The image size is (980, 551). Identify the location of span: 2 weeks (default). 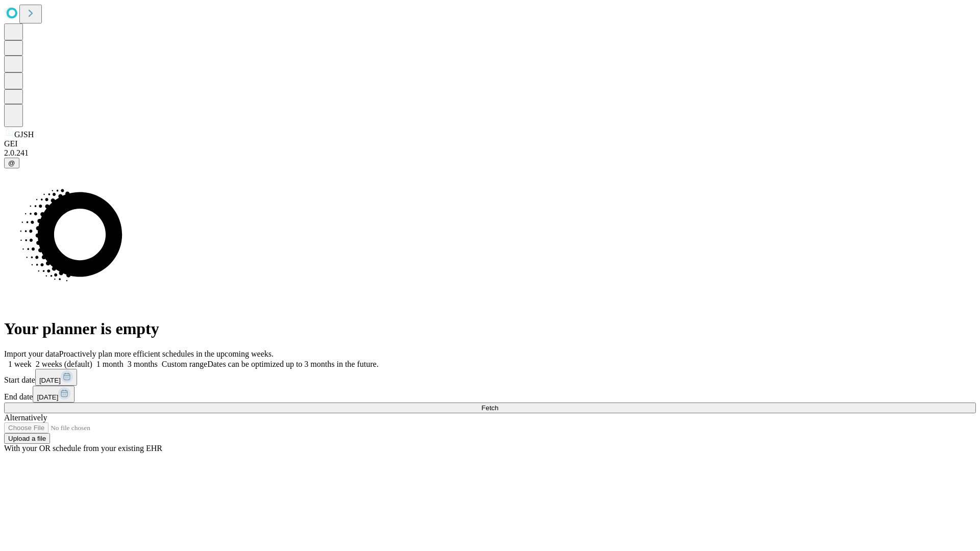
(64, 364).